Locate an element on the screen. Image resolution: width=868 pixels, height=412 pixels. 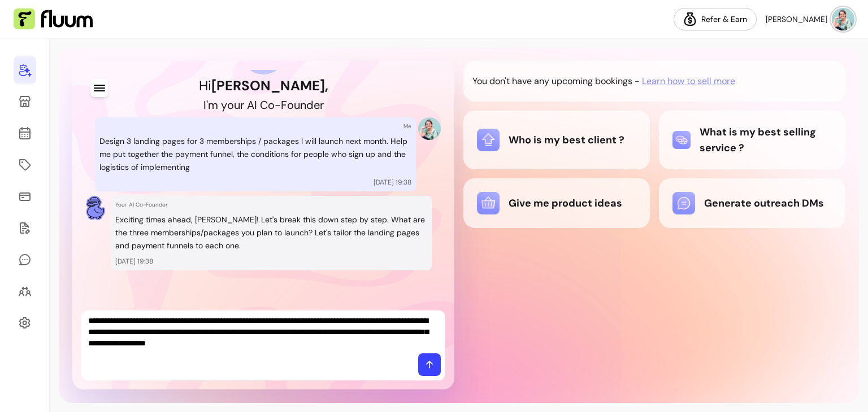
div: Give me product ideas is located at coordinates (557, 203).